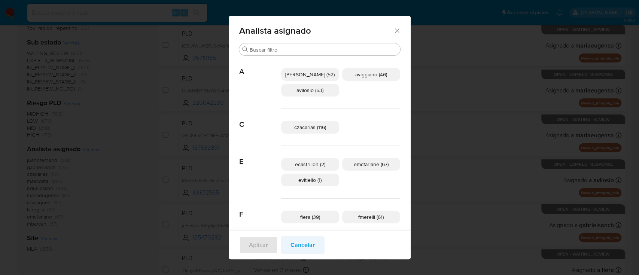 This screenshot has width=639, height=275. Describe the element at coordinates (260, 209) in the screenshot. I see `span: F` at that location.